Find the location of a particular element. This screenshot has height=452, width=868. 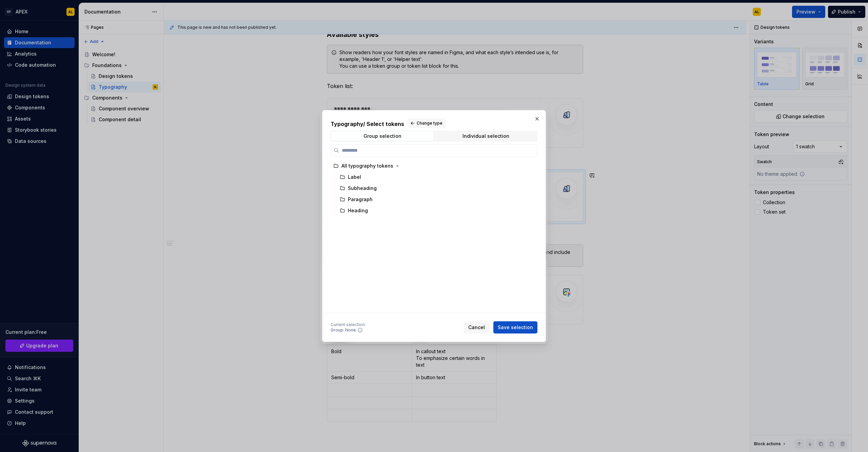

div: Paragraph is located at coordinates (360, 199).